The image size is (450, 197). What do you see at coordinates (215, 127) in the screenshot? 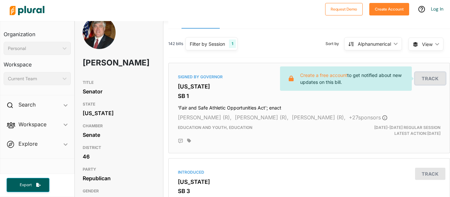
I see `span: Education and Youth, Education` at bounding box center [215, 127].